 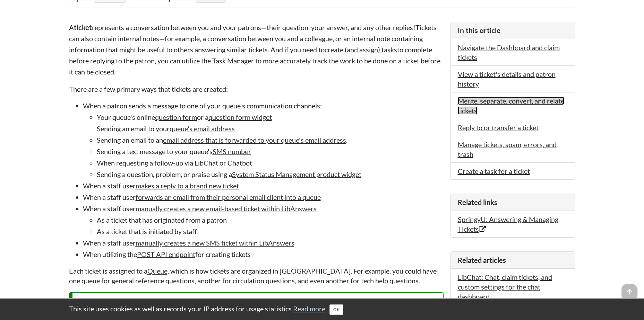 I want to click on li: Sending an email to an ., so click(x=270, y=140).